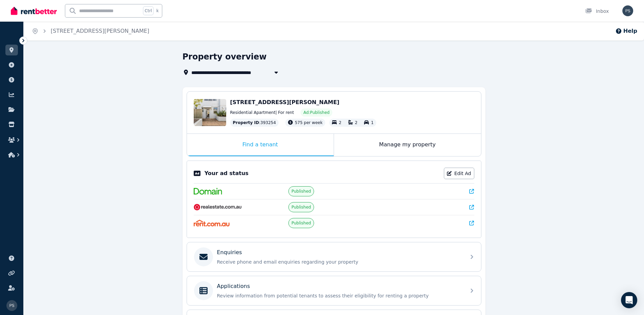 This screenshot has width=644, height=315. I want to click on img: RentBetter, so click(34, 11).